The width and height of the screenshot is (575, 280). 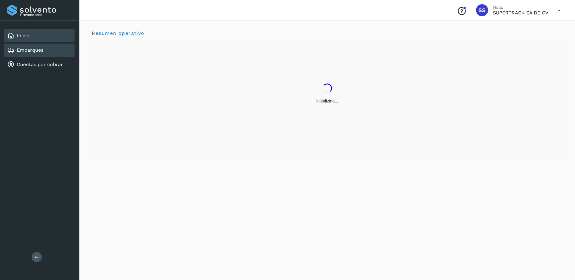 I want to click on a: Cuentas por cobrar, so click(x=40, y=64).